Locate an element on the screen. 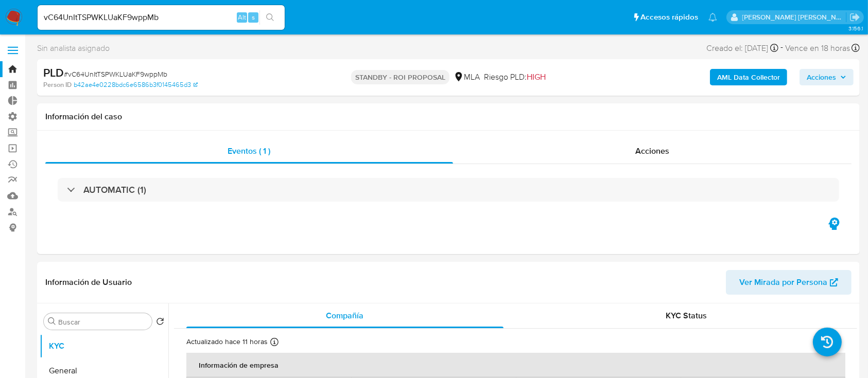 The height and width of the screenshot is (378, 868). a: Salir is located at coordinates (855, 17).